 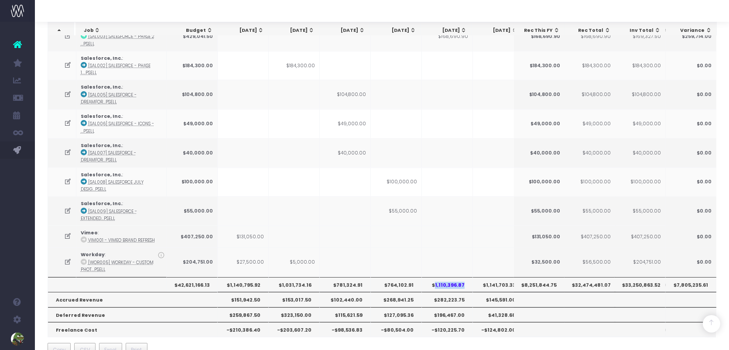 What do you see at coordinates (345, 329) in the screenshot?
I see `th: -$98,536.83` at bounding box center [345, 329].